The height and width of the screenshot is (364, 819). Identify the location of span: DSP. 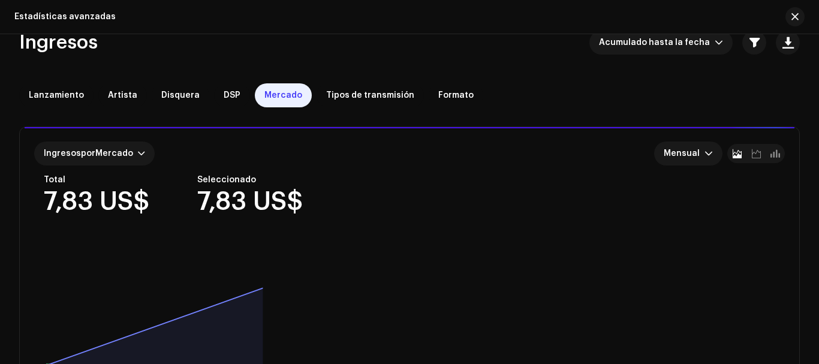
(232, 95).